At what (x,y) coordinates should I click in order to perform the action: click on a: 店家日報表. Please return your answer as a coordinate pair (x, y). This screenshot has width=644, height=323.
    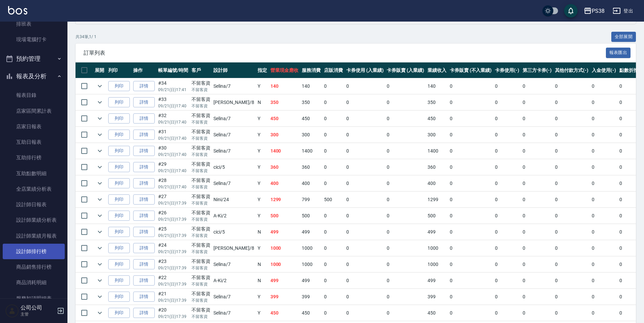
    Looking at the image, I should click on (34, 126).